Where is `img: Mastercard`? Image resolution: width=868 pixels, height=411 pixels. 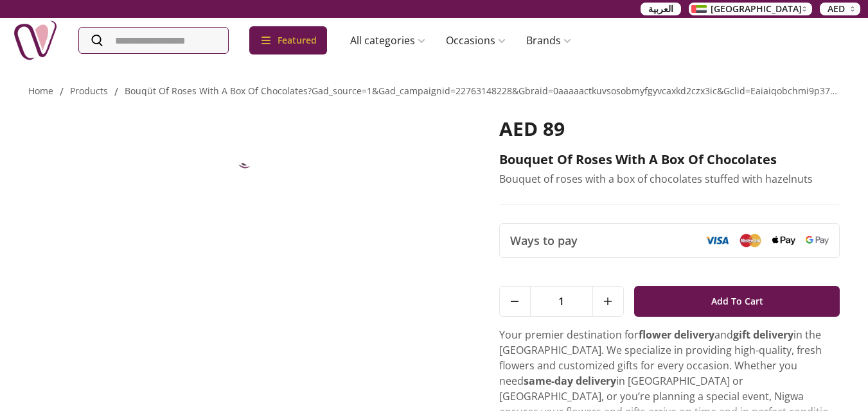 img: Mastercard is located at coordinates (750, 240).